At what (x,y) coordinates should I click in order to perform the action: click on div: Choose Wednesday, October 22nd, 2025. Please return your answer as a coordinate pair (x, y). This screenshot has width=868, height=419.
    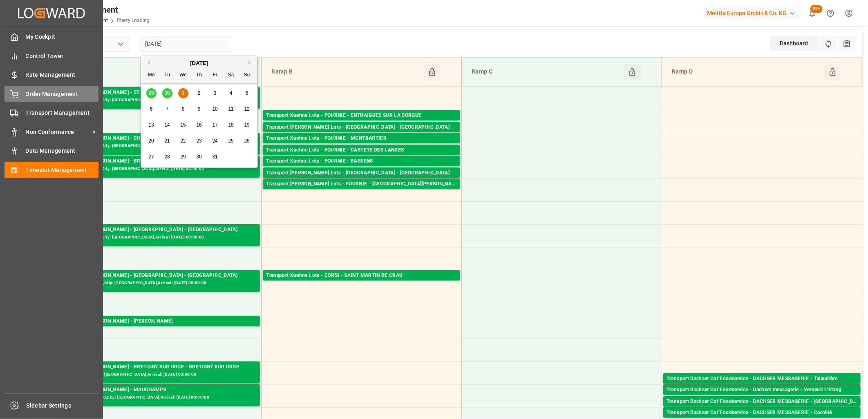
    Looking at the image, I should click on (183, 141).